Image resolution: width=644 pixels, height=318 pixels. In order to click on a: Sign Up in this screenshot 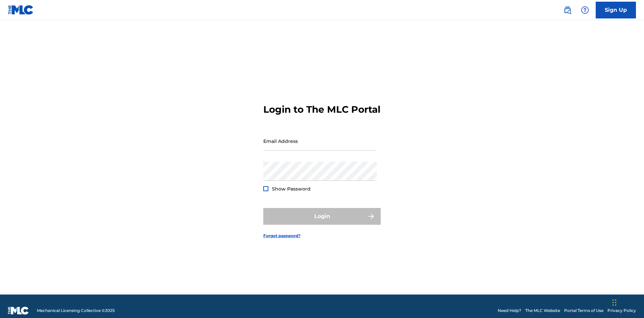, I will do `click(616, 10)`.